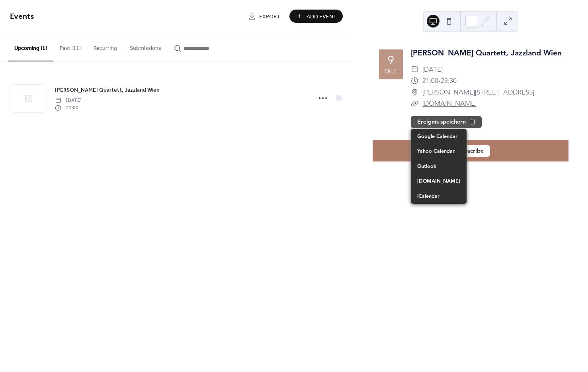  What do you see at coordinates (316, 16) in the screenshot?
I see `button: Add Event` at bounding box center [316, 16].